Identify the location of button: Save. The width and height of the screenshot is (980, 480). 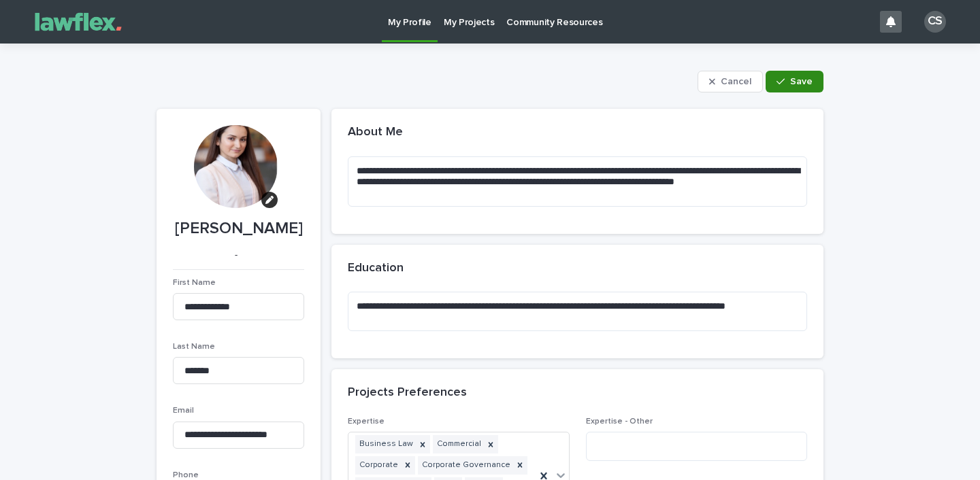
(794, 82).